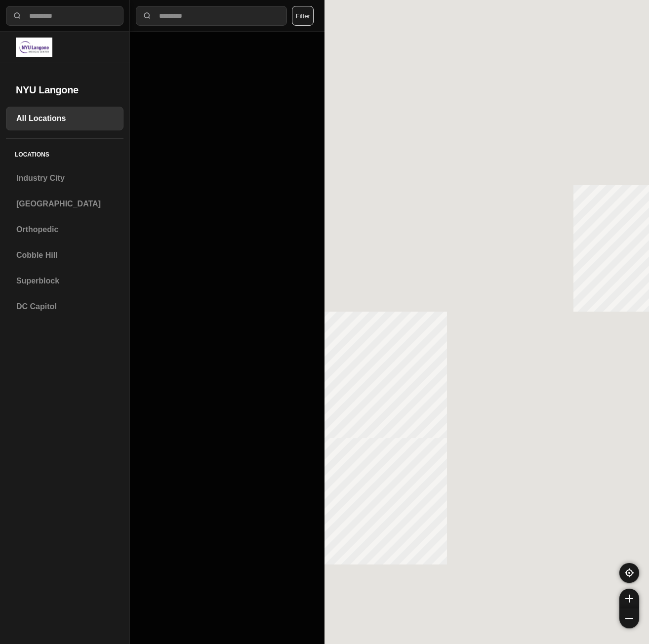 The height and width of the screenshot is (644, 649). What do you see at coordinates (629, 598) in the screenshot?
I see `button: zoom-in` at bounding box center [629, 598].